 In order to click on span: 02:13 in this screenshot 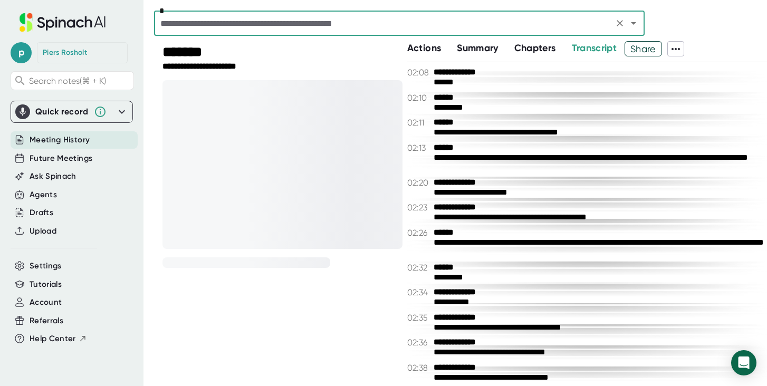, I will do `click(419, 148)`.